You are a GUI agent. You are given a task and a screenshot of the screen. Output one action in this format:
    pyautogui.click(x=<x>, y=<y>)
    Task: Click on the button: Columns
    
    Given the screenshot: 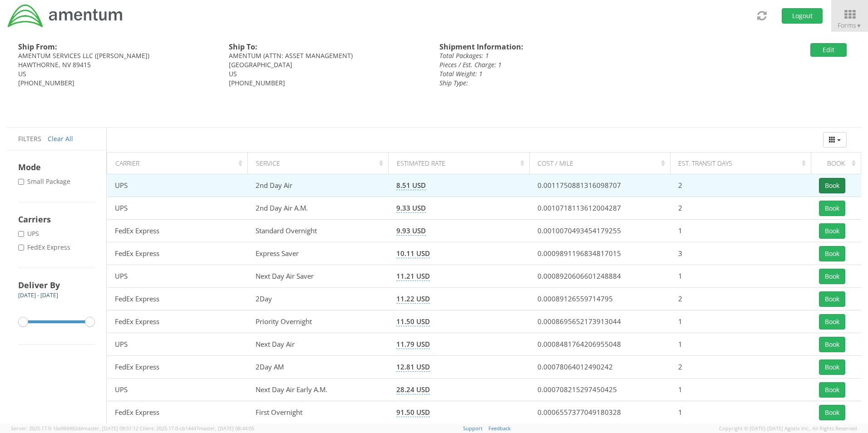 What is the action you would take?
    pyautogui.click(x=835, y=140)
    